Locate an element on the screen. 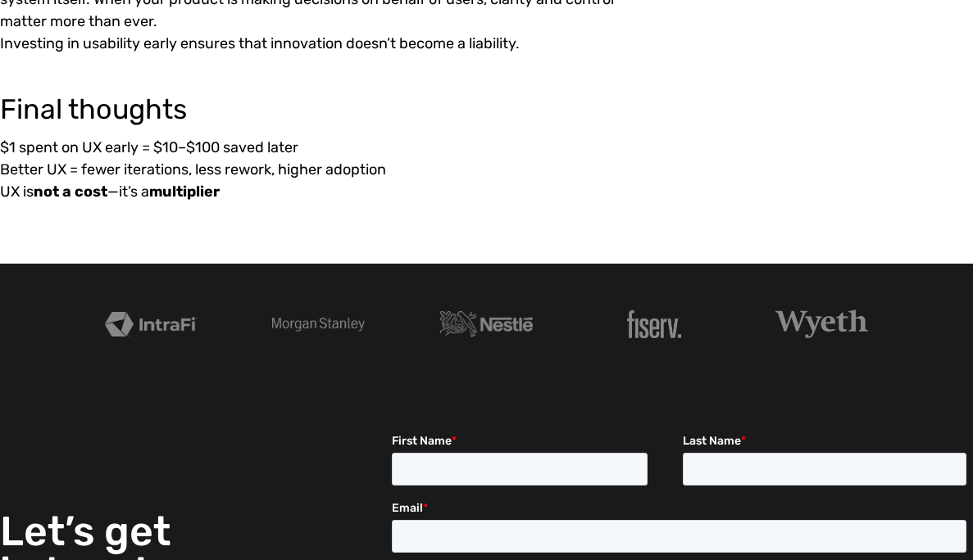 This screenshot has height=560, width=973. strong: multiplier is located at coordinates (184, 191).